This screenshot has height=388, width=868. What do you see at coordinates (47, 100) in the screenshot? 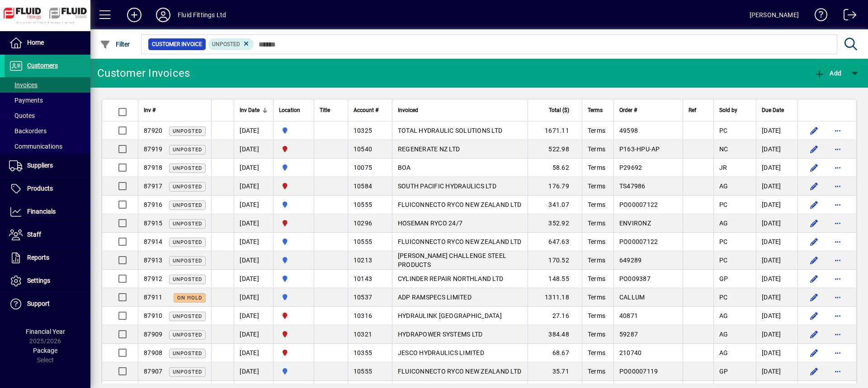
I see `a: Payments` at bounding box center [47, 100].